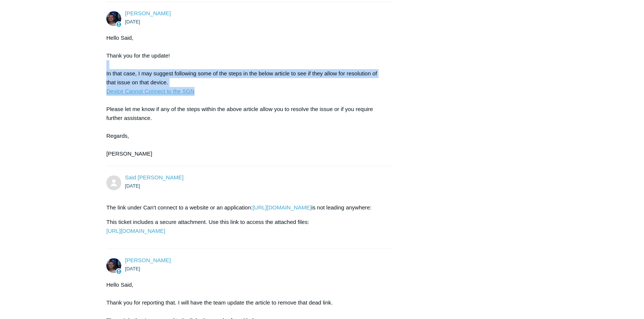  Describe the element at coordinates (132, 268) in the screenshot. I see `time: 09/08/2025, 15:06` at that location.